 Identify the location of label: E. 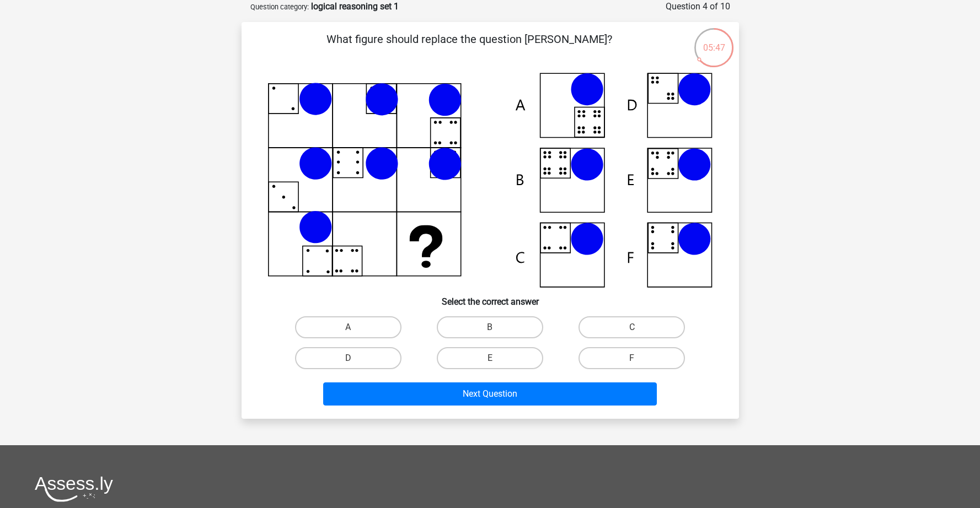
(490, 358).